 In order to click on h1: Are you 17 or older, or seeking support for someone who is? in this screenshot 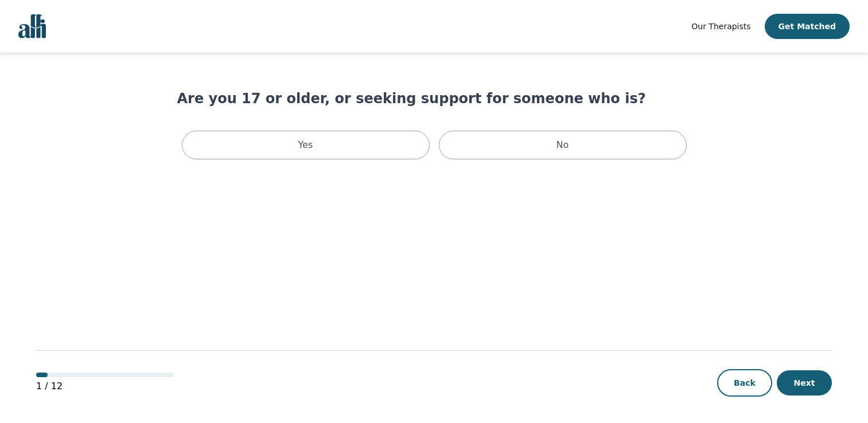, I will do `click(435, 99)`.